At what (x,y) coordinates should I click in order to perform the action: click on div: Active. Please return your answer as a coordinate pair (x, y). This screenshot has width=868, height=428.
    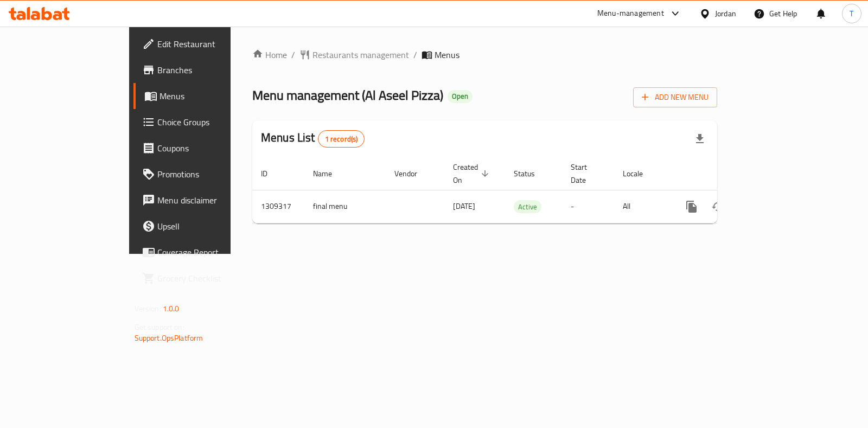
    Looking at the image, I should click on (527, 206).